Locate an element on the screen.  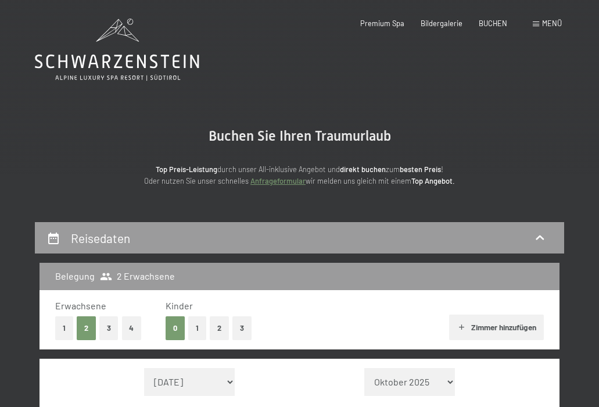
strong: Top Preis-Leistung is located at coordinates (186, 169).